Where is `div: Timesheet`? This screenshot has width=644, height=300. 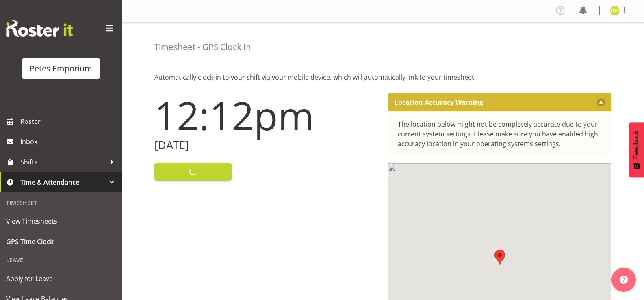
div: Timesheet is located at coordinates (61, 202).